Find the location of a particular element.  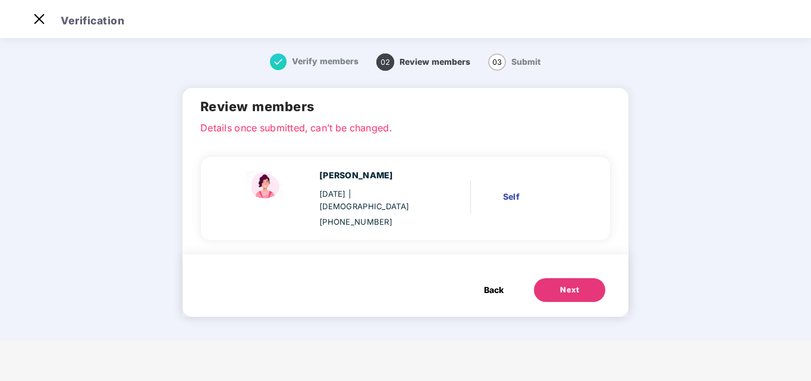

button: Back is located at coordinates (494, 290).